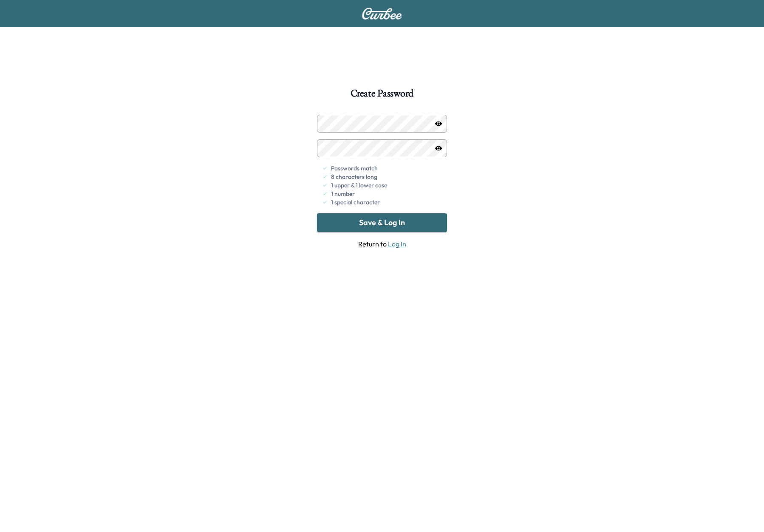 The width and height of the screenshot is (764, 532). Describe the element at coordinates (382, 13) in the screenshot. I see `img: Curbee Logo` at that location.